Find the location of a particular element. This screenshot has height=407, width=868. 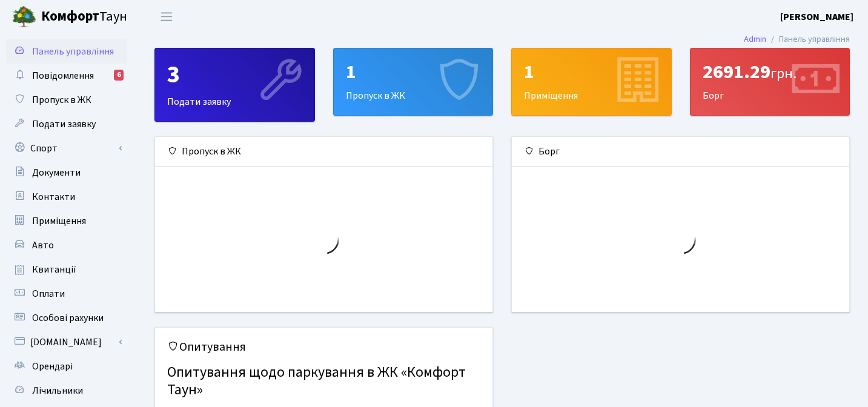

span: Особові рахунки is located at coordinates (68, 318).